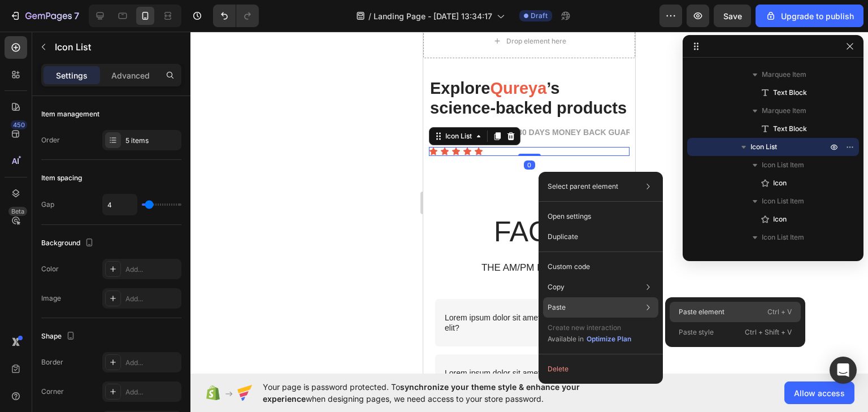  What do you see at coordinates (236, 16) in the screenshot?
I see `div: Undo/Redo` at bounding box center [236, 16].